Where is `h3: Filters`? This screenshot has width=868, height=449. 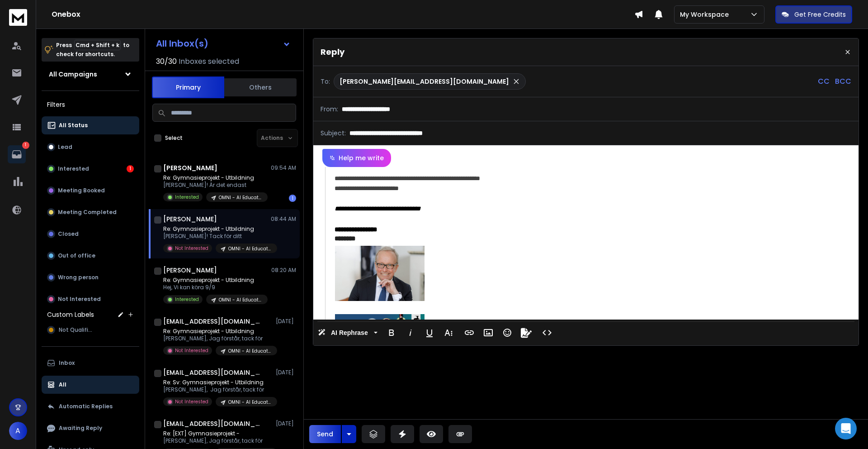
h3: Filters is located at coordinates (90, 105).